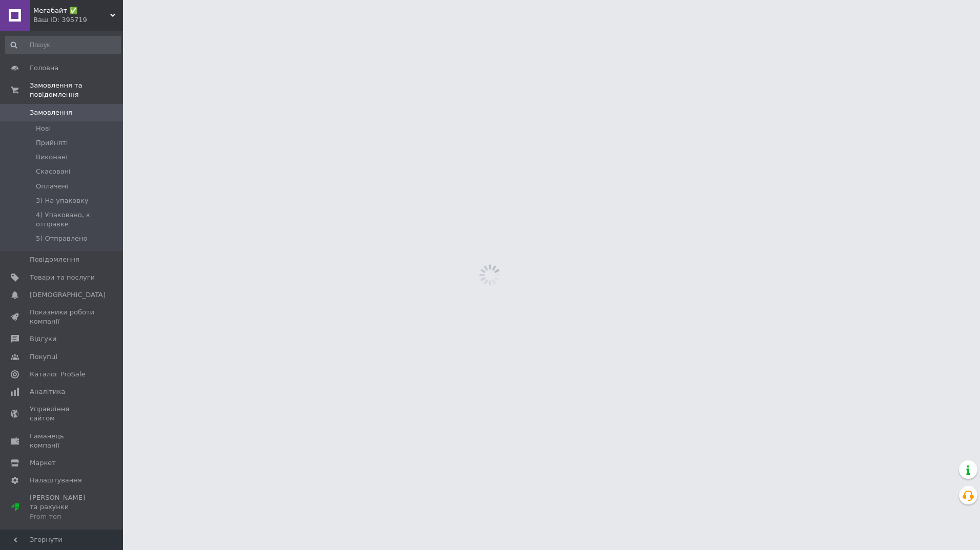 This screenshot has height=550, width=980. What do you see at coordinates (43, 463) in the screenshot?
I see `span: Маркет` at bounding box center [43, 463].